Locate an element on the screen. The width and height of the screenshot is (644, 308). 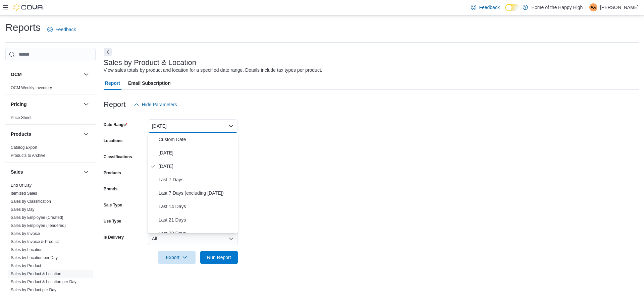
button: Run Report is located at coordinates (219, 257).